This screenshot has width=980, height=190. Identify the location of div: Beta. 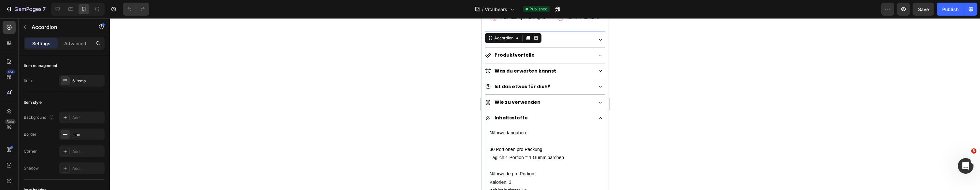
(10, 122).